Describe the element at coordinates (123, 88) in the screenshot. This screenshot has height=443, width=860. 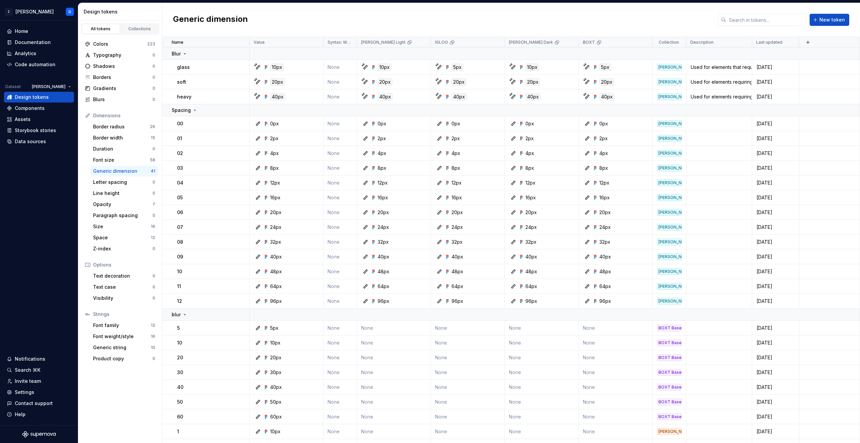
I see `div: Gradients` at that location.